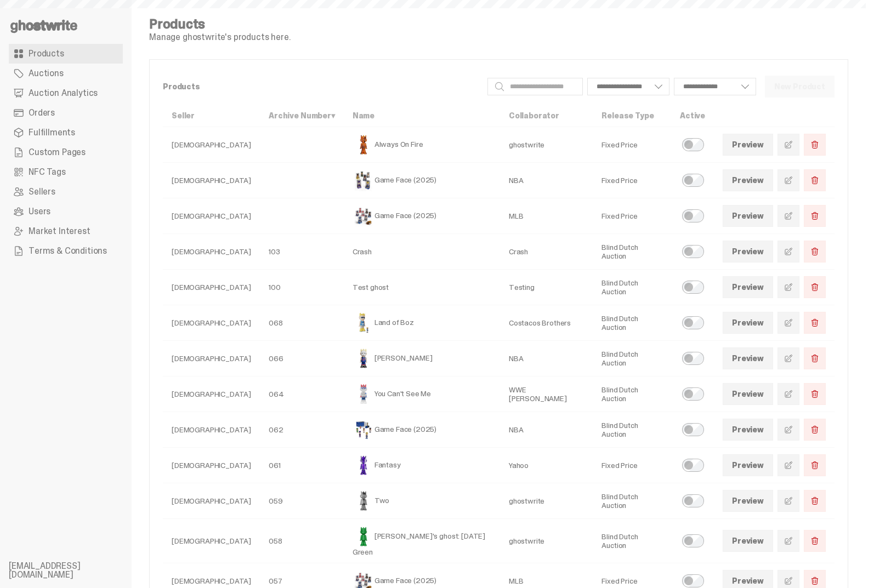  What do you see at coordinates (66, 153) in the screenshot?
I see `a: Custom Pages` at bounding box center [66, 153].